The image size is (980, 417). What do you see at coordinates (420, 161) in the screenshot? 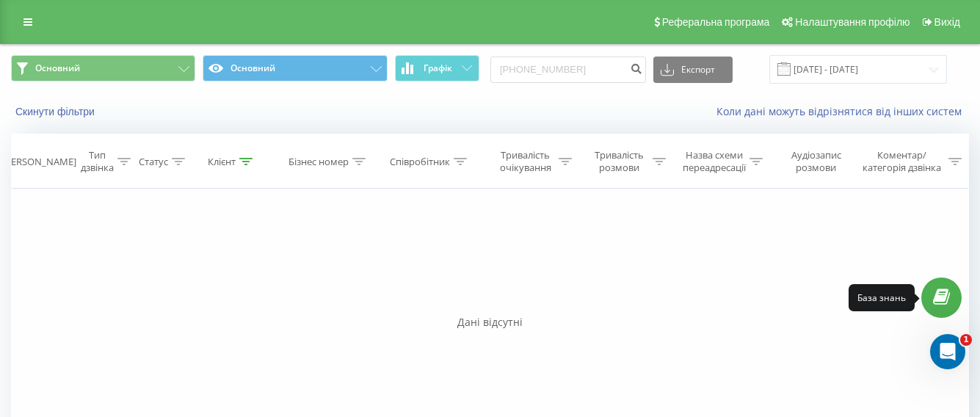
I see `div: Співробітник` at bounding box center [420, 161].